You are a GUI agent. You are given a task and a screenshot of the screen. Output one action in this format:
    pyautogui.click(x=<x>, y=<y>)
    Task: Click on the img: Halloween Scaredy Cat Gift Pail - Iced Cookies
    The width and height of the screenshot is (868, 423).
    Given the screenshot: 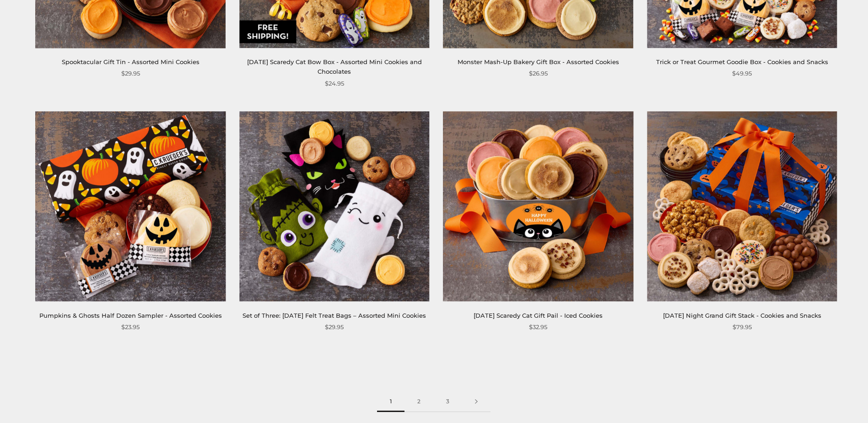 What is the action you would take?
    pyautogui.click(x=538, y=207)
    